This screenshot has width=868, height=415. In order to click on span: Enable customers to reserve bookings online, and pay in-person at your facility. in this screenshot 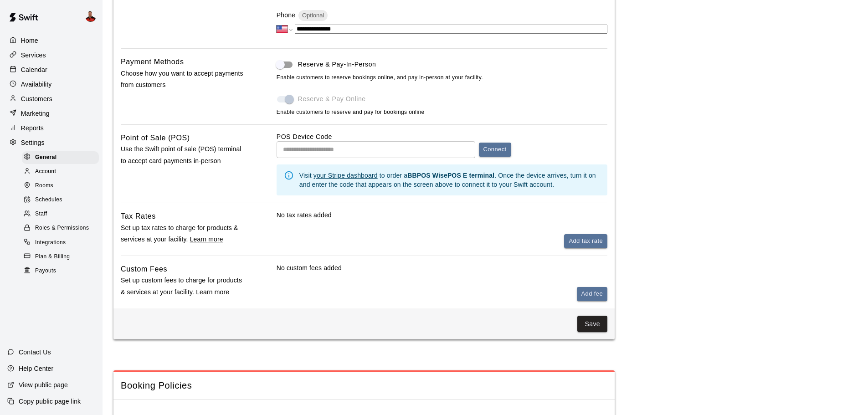, I will do `click(442, 78)`.